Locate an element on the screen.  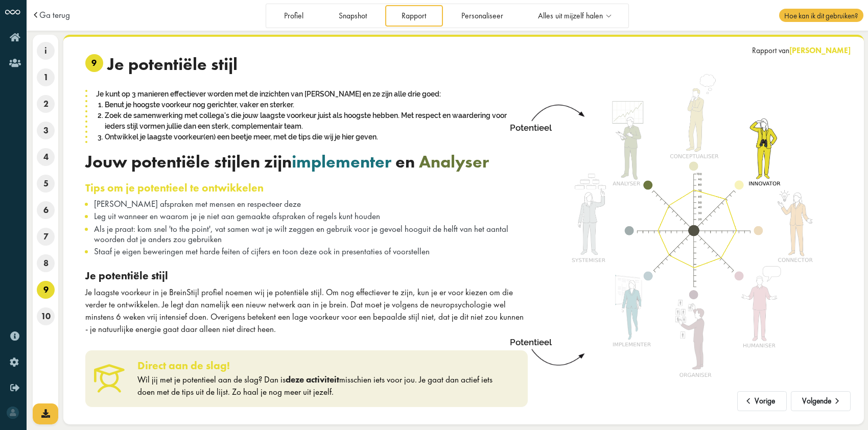
span: Staaf je eigen beweringen met harde feiten of cijfers en toon deze ook in presentaties of voorste... is located at coordinates (261, 251).